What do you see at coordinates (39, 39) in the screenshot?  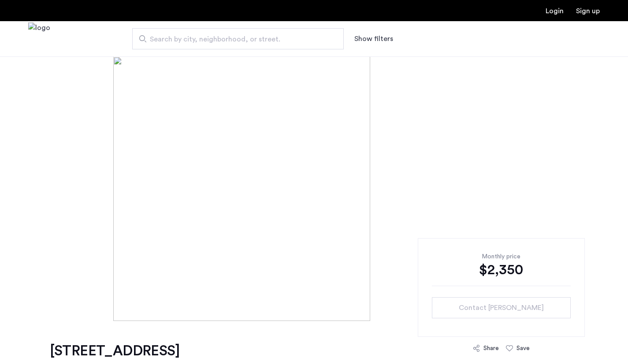 I see `a: Cazamio Logo` at bounding box center [39, 39].